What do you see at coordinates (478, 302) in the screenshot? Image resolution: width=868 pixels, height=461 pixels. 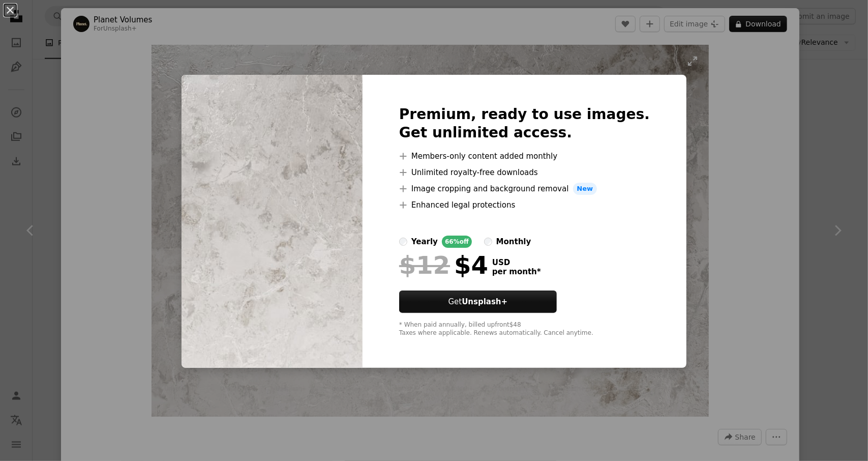 I see `button: GetUnsplash+` at bounding box center [478, 302].